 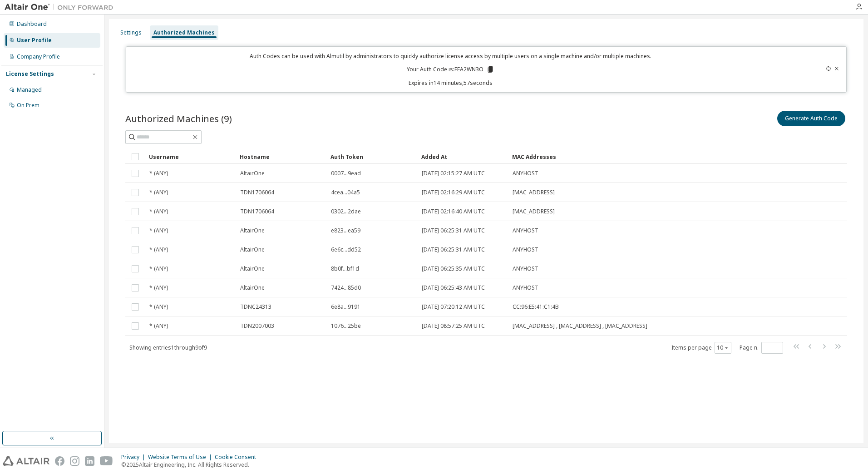 I want to click on div: Website Terms of Use, so click(x=181, y=457).